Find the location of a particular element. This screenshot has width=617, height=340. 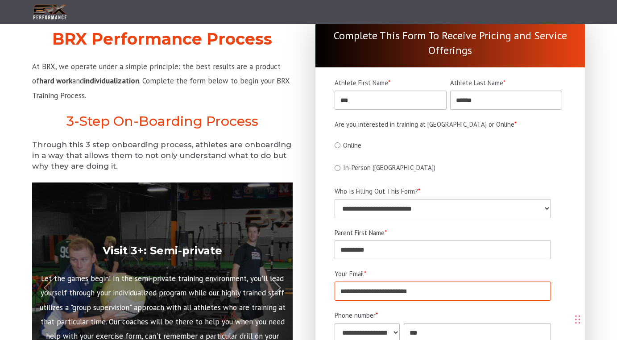

div: Chat Widget is located at coordinates (551, 292).